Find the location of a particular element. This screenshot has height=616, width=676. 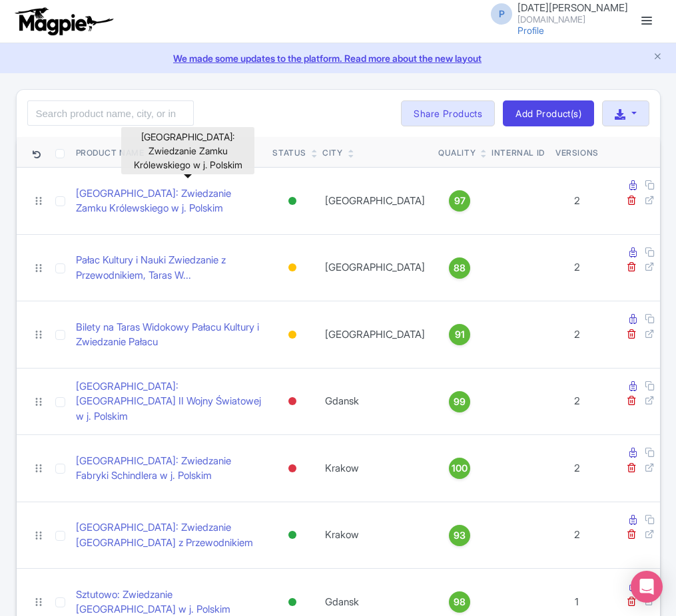

a: 97 is located at coordinates (460, 201).